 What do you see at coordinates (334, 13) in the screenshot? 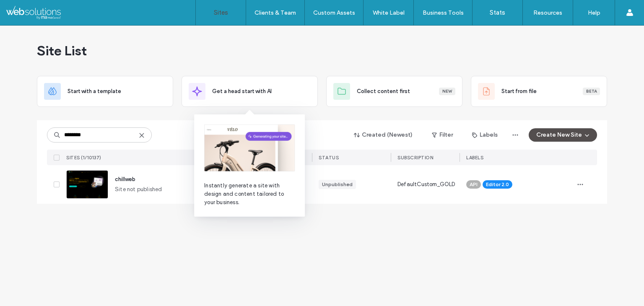
I see `label: Custom Assets` at bounding box center [334, 13].